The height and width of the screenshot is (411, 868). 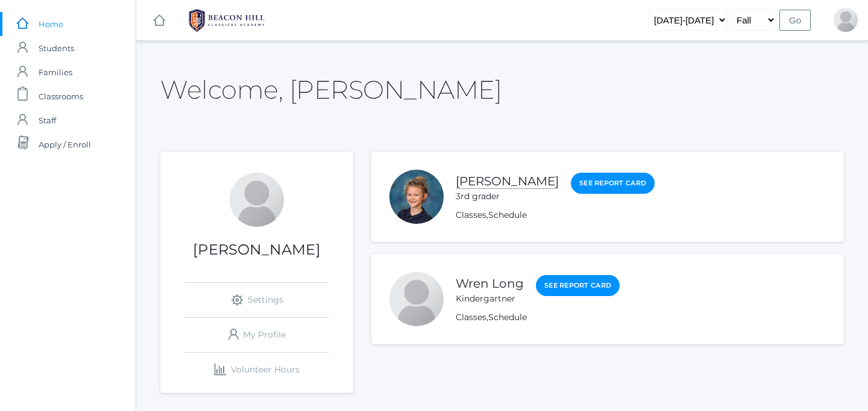 What do you see at coordinates (47, 121) in the screenshot?
I see `span: Staff` at bounding box center [47, 121].